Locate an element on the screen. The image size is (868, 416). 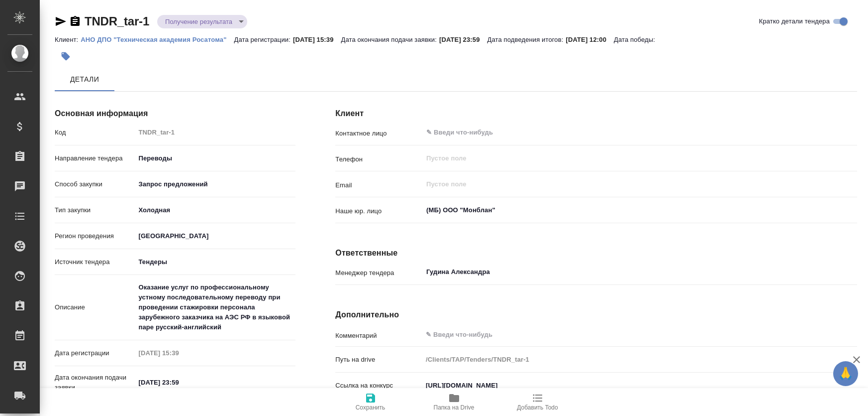
p: Наше юр. лицо is located at coordinates (379, 211).